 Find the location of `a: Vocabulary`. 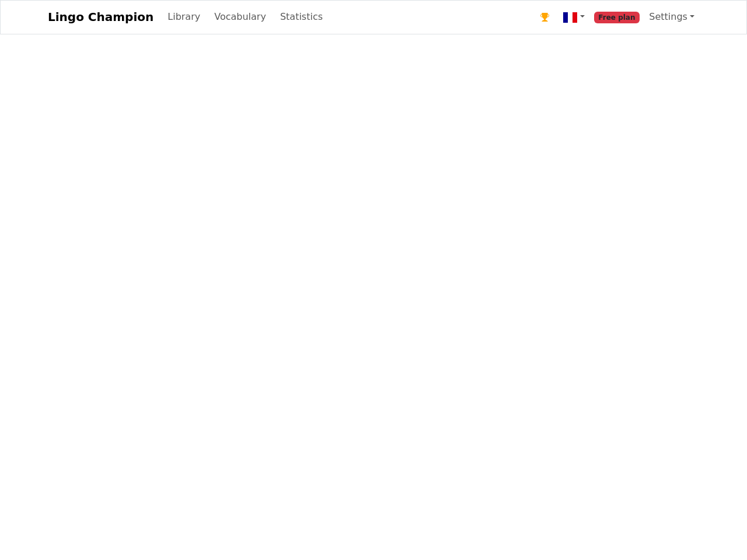

a: Vocabulary is located at coordinates (240, 17).